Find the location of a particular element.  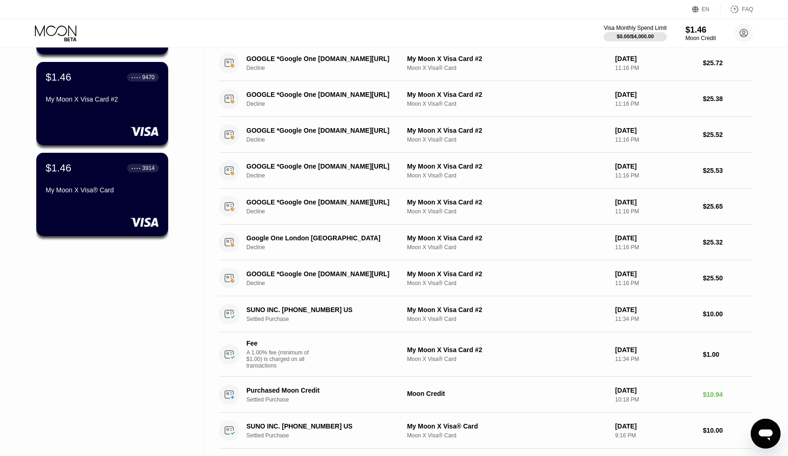

div: $25.52 is located at coordinates (728, 135).